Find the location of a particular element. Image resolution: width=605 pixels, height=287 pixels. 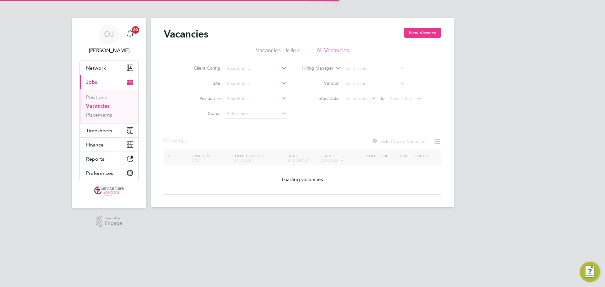

h2: Vacancies is located at coordinates (186, 34).